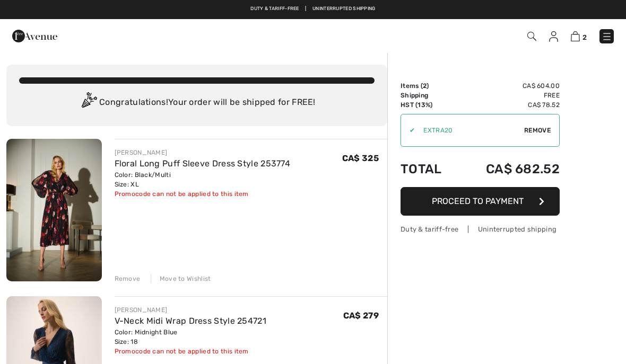 The image size is (626, 364). I want to click on a: 1ère Avenue, so click(34, 35).